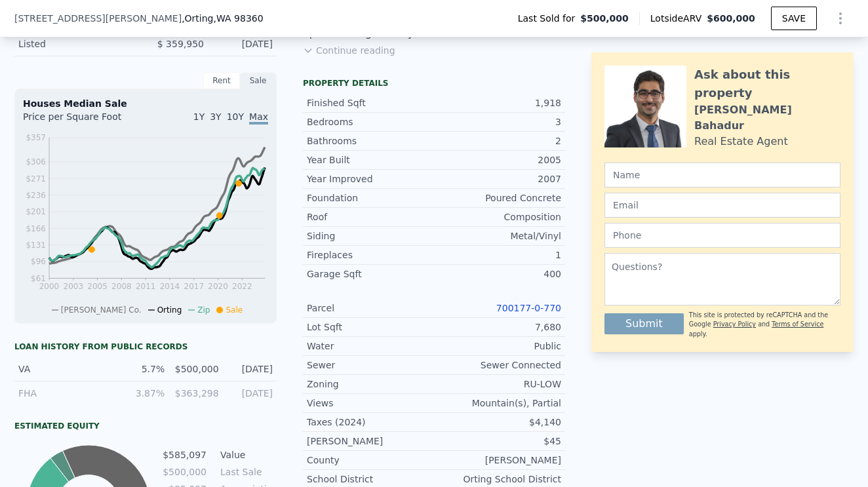  I want to click on div: County, so click(371, 460).